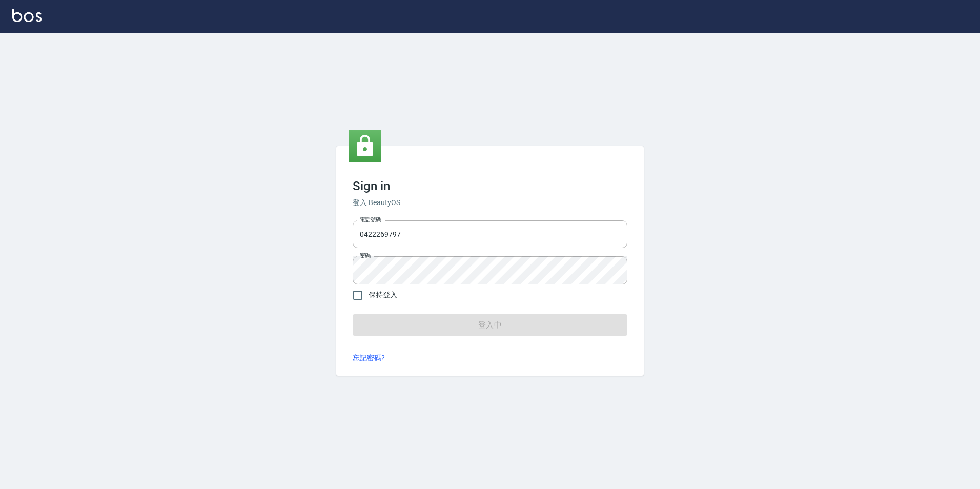 This screenshot has height=489, width=980. I want to click on label: 密碼, so click(365, 255).